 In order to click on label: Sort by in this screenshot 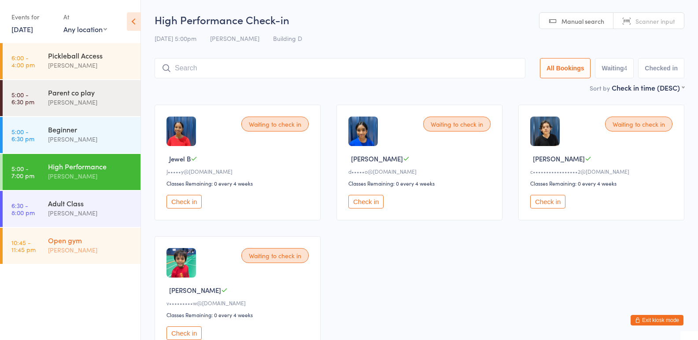, I will do `click(600, 88)`.